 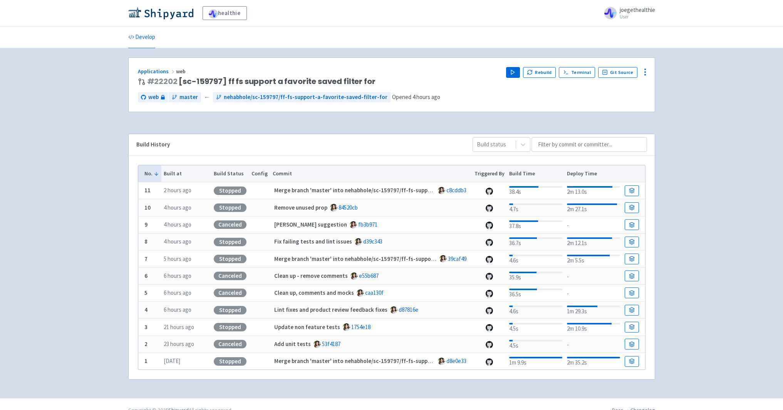 What do you see at coordinates (146, 276) in the screenshot?
I see `b: 6` at bounding box center [146, 276].